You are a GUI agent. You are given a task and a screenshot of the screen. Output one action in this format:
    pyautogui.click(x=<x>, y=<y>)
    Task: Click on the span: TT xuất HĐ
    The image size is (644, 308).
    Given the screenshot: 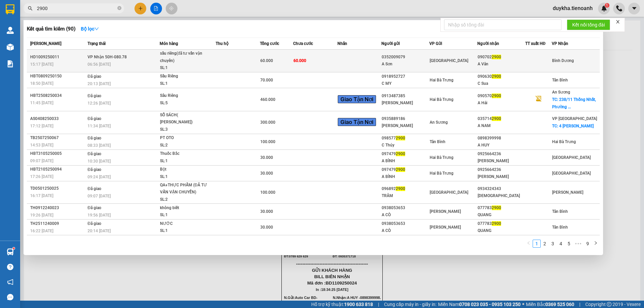 What is the action you would take?
    pyautogui.click(x=535, y=44)
    